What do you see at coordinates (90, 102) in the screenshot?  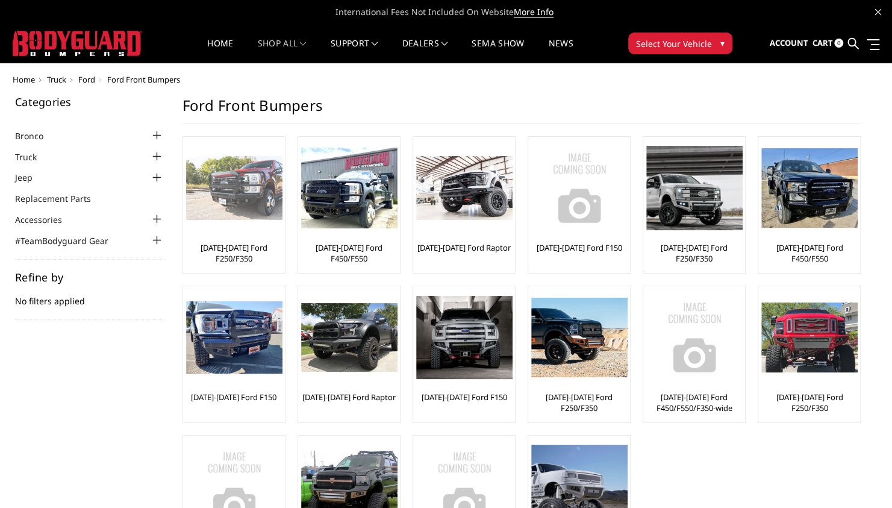 I see `h5: Categories` at bounding box center [90, 102].